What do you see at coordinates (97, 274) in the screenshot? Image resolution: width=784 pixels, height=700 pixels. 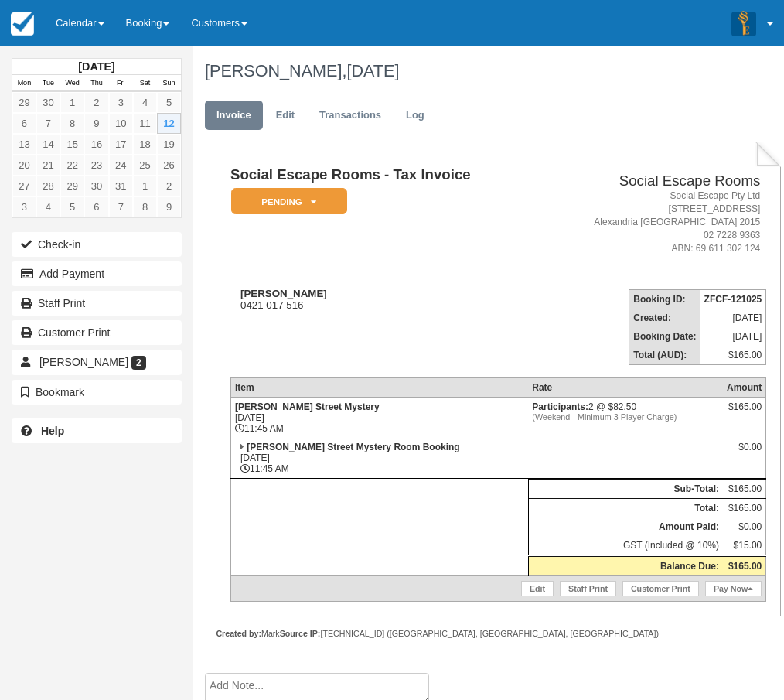 I see `button: Add Payment` at bounding box center [97, 274].